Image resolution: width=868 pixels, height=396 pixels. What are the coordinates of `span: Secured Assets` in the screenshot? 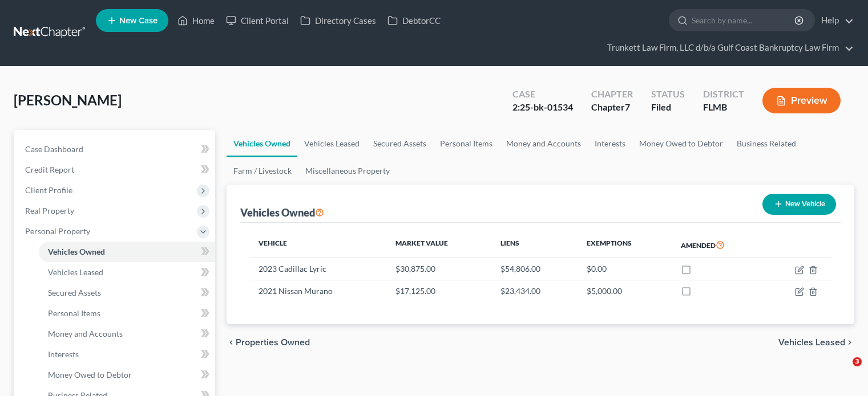 It's located at (74, 293).